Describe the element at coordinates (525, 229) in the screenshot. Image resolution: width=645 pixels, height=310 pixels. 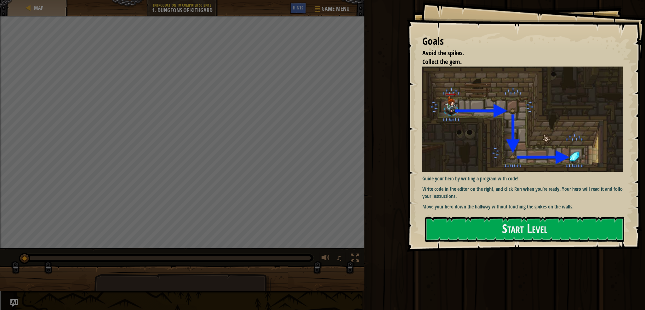
I see `button: Start Level` at that location.